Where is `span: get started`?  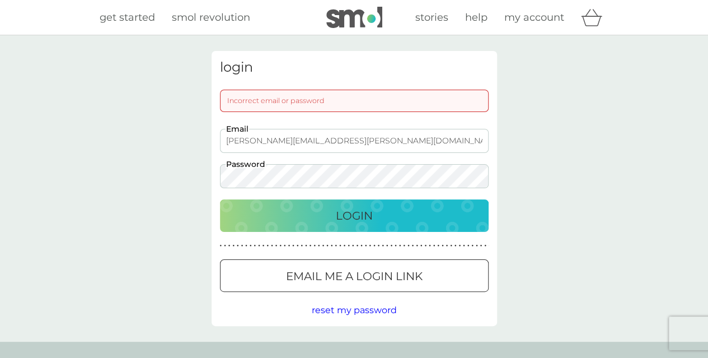
span: get started is located at coordinates (127, 17).